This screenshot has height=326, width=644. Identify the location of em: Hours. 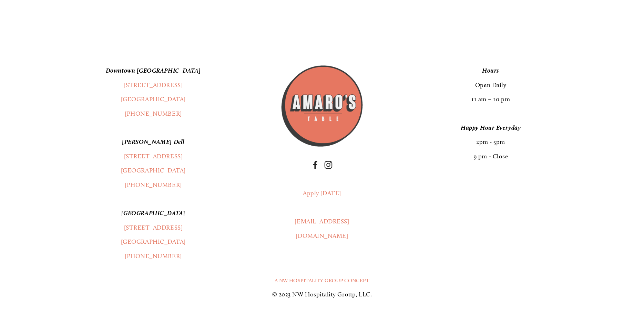
(490, 71).